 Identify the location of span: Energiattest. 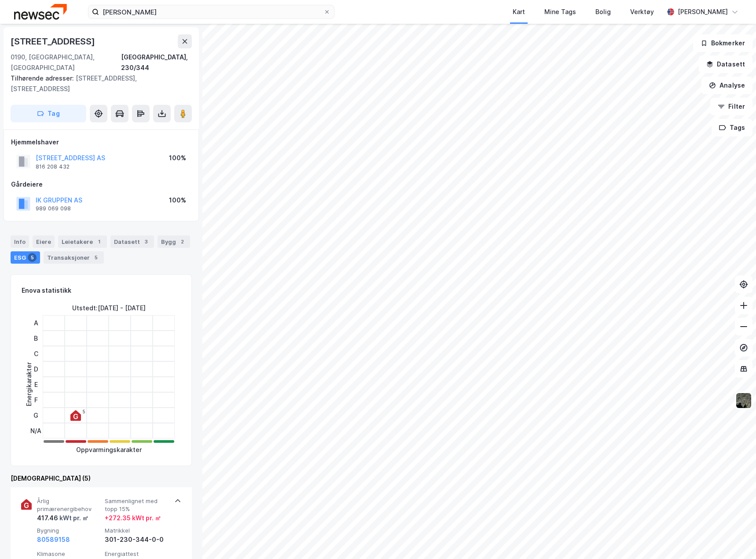
(137, 554).